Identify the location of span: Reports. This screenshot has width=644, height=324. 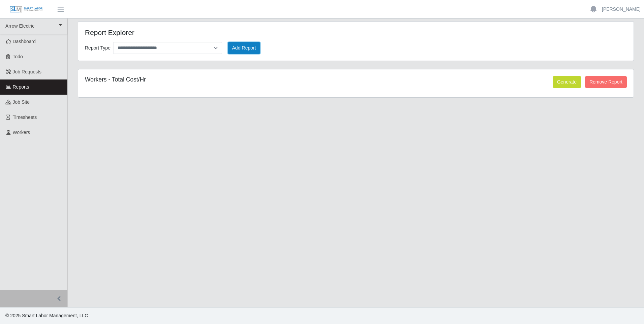
(21, 87).